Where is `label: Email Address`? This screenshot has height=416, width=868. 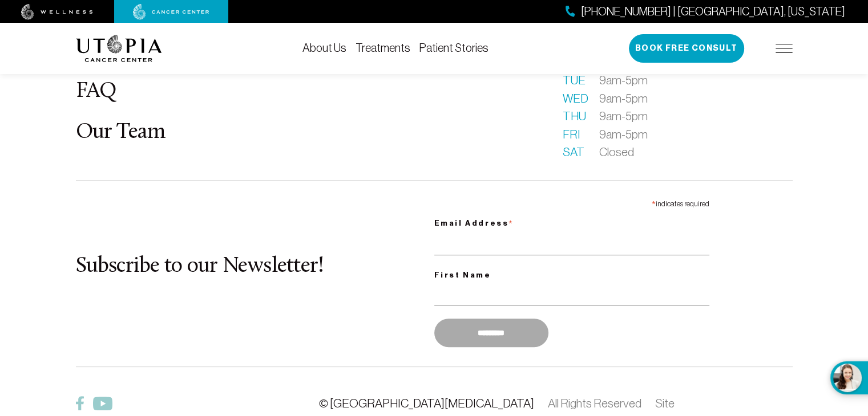 label: Email Address is located at coordinates (572, 222).